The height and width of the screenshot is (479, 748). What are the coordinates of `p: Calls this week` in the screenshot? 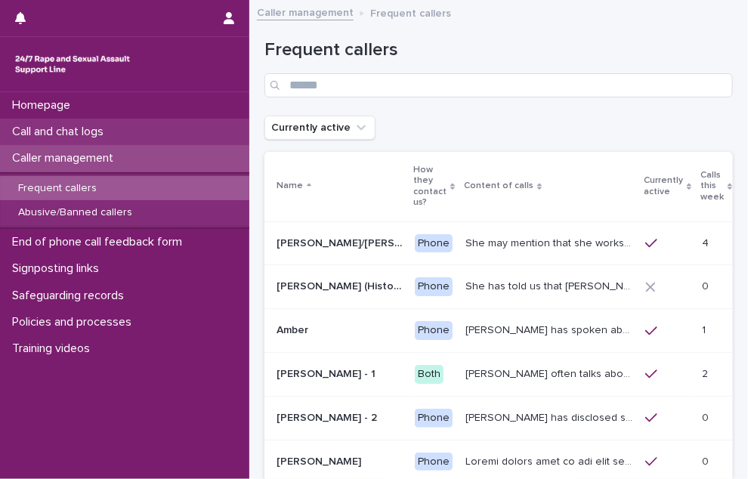 It's located at (712, 186).